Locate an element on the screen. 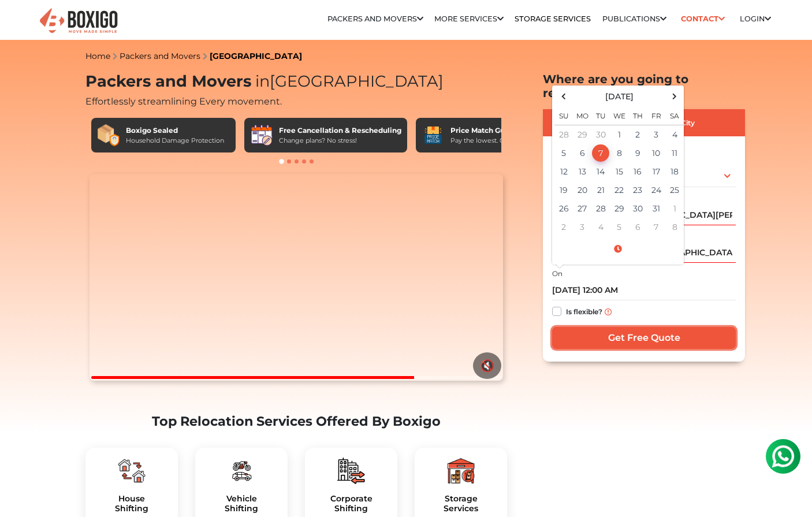 The width and height of the screenshot is (812, 517). h5: Vehicle Shifting is located at coordinates (242, 504).